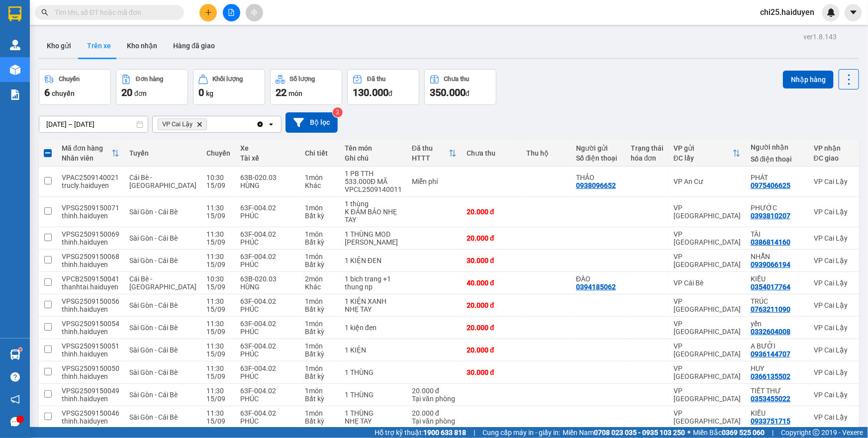 The height and width of the screenshot is (438, 868). What do you see at coordinates (771, 421) in the screenshot?
I see `div: 0933751715` at bounding box center [771, 421].